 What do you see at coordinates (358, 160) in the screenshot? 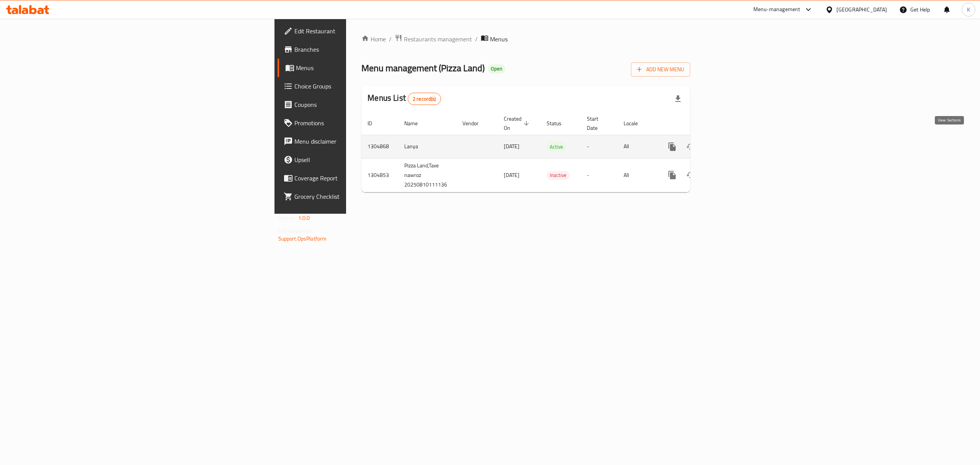
I see `a: Upsell` at bounding box center [358, 160].